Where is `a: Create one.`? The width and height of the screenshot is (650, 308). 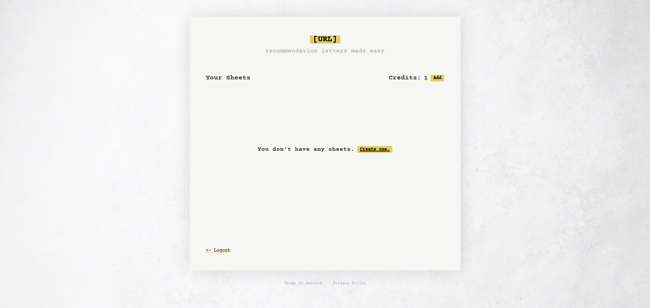
a: Create one. is located at coordinates (375, 150).